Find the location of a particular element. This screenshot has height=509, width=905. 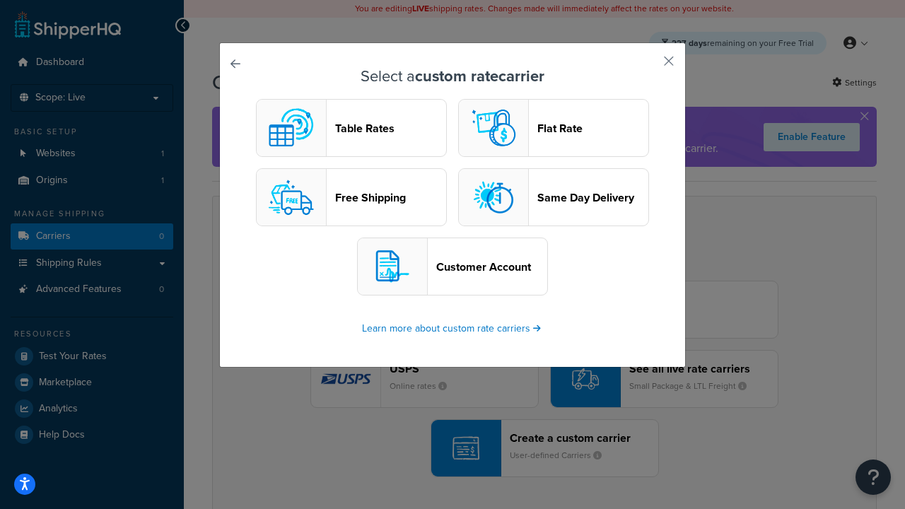

img: custom logo is located at coordinates (291, 128).